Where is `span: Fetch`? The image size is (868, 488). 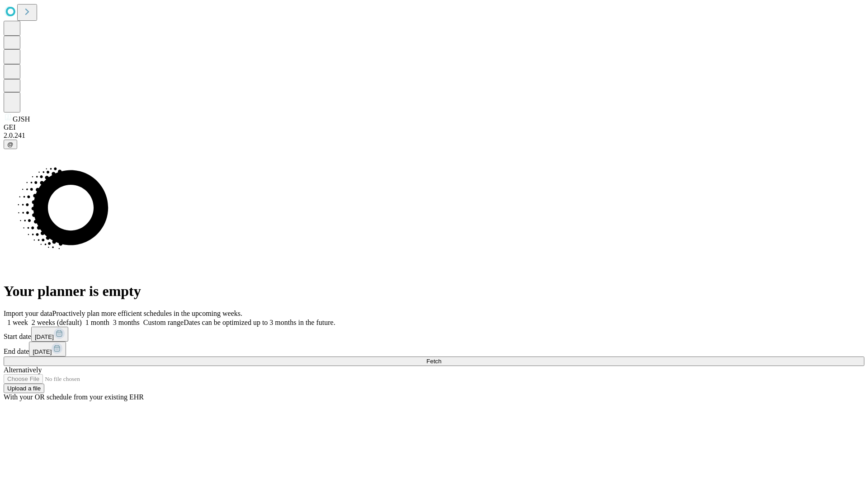
span: Fetch is located at coordinates (434, 361).